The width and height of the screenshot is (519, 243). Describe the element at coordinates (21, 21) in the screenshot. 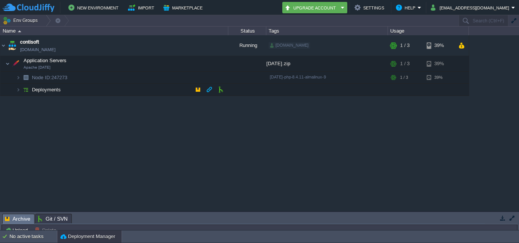

I see `button: Env Groups` at that location.